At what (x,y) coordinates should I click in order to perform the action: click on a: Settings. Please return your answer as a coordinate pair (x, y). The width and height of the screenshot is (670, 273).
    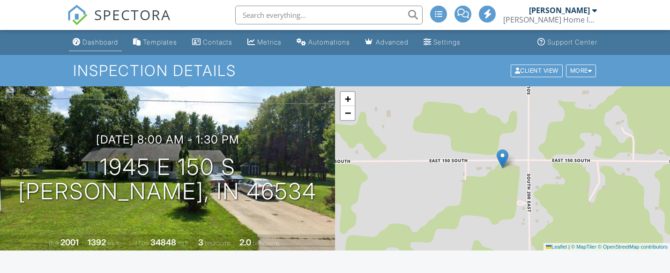
    Looking at the image, I should click on (442, 42).